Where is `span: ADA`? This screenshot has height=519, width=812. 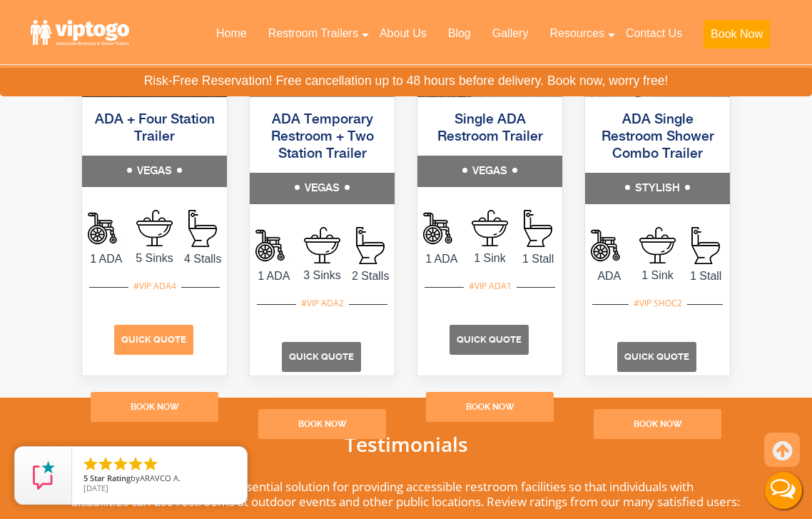
span: ADA is located at coordinates (609, 276).